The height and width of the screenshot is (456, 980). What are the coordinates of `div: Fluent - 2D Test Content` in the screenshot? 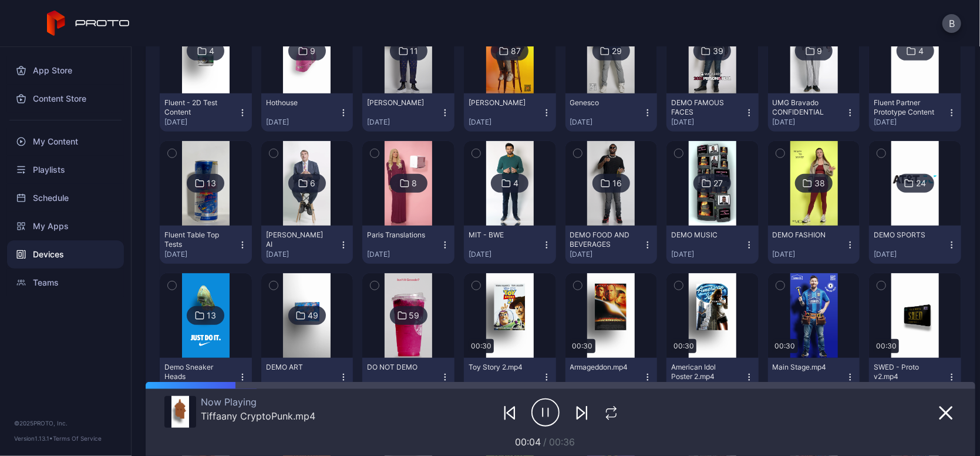 It's located at (197, 108).